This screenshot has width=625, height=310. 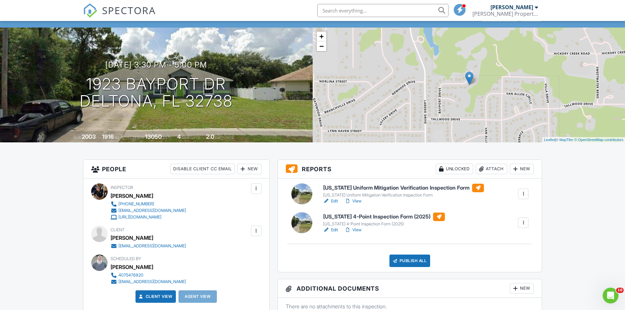 What do you see at coordinates (155, 297) in the screenshot?
I see `a: Client View` at bounding box center [155, 297].